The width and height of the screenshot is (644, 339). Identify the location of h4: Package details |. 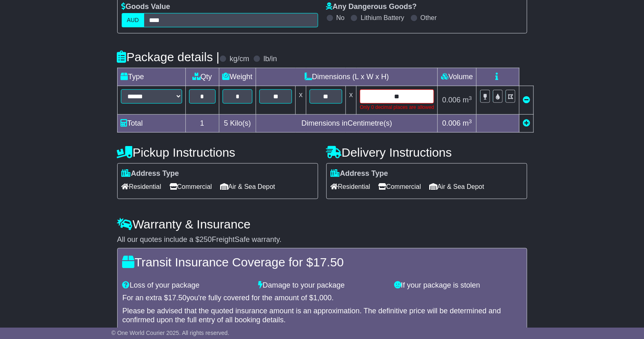
(168, 57).